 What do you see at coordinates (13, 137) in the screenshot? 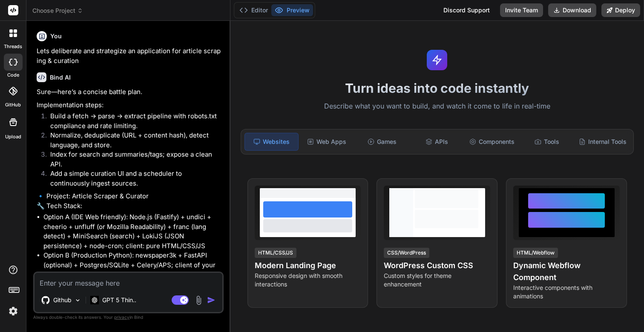
I see `label: Upload` at bounding box center [13, 137].